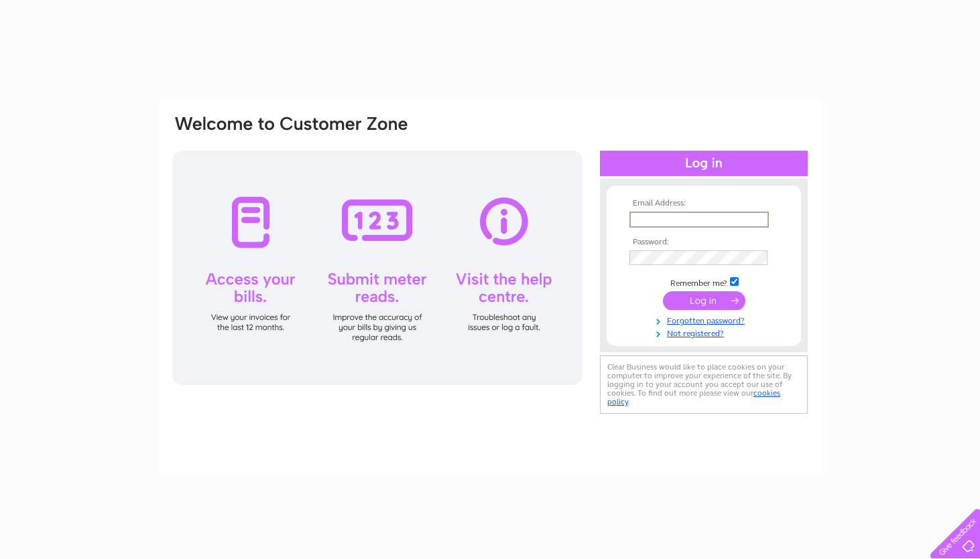 The width and height of the screenshot is (980, 559). Describe the element at coordinates (703, 282) in the screenshot. I see `td: Remember me?` at that location.